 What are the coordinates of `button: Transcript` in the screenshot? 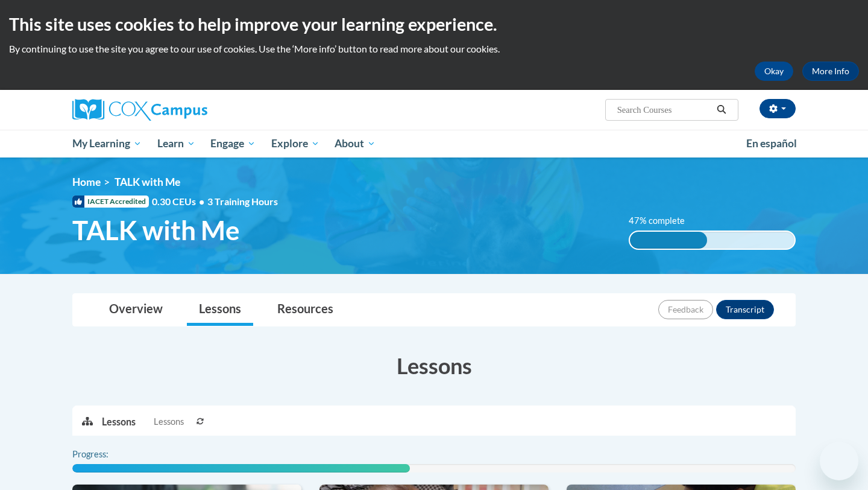 It's located at (745, 310).